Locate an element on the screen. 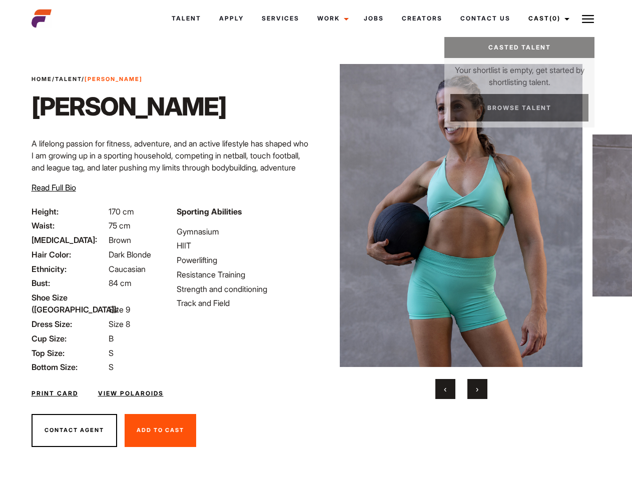 The width and height of the screenshot is (632, 480). strong: Sporting Abilities is located at coordinates (209, 212).